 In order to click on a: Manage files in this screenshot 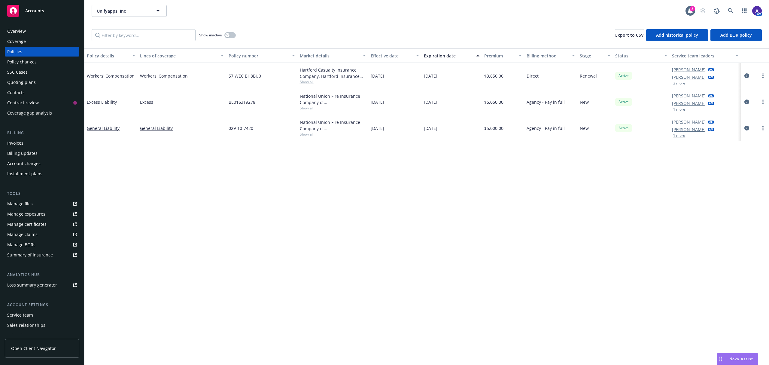, I will do `click(42, 204)`.